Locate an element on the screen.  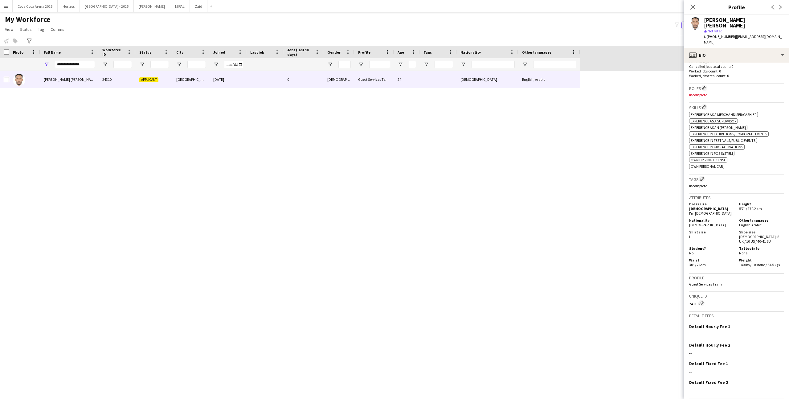
button: MIRAL is located at coordinates (180, 6).